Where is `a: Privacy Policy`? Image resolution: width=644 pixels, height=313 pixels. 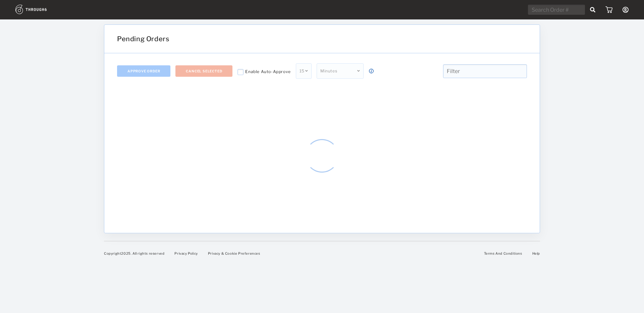
a: Privacy Policy is located at coordinates (185, 254).